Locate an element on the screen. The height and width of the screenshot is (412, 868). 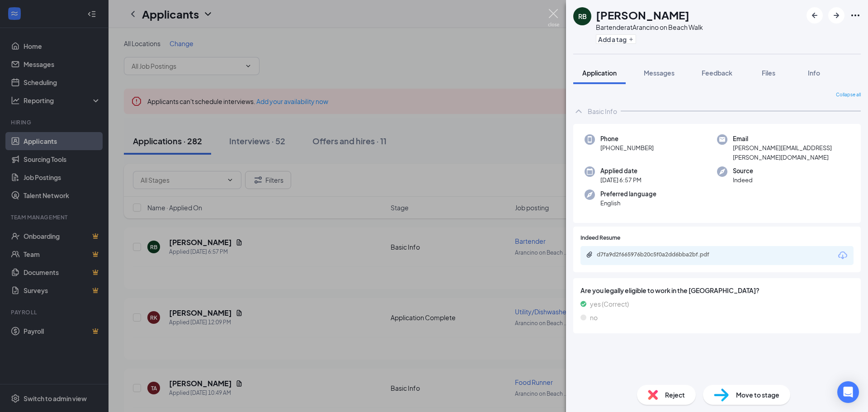
span: no is located at coordinates (594, 318).